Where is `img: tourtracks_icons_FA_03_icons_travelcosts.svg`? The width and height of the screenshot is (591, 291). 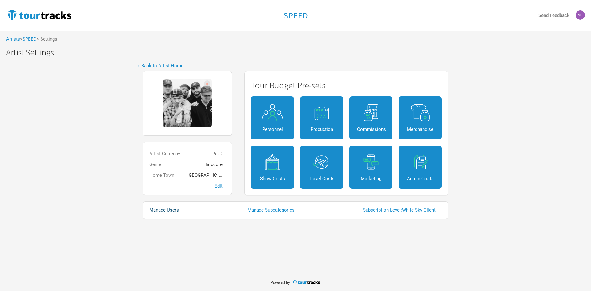
img: tourtracks_icons_FA_03_icons_travelcosts.svg is located at coordinates (321, 162).